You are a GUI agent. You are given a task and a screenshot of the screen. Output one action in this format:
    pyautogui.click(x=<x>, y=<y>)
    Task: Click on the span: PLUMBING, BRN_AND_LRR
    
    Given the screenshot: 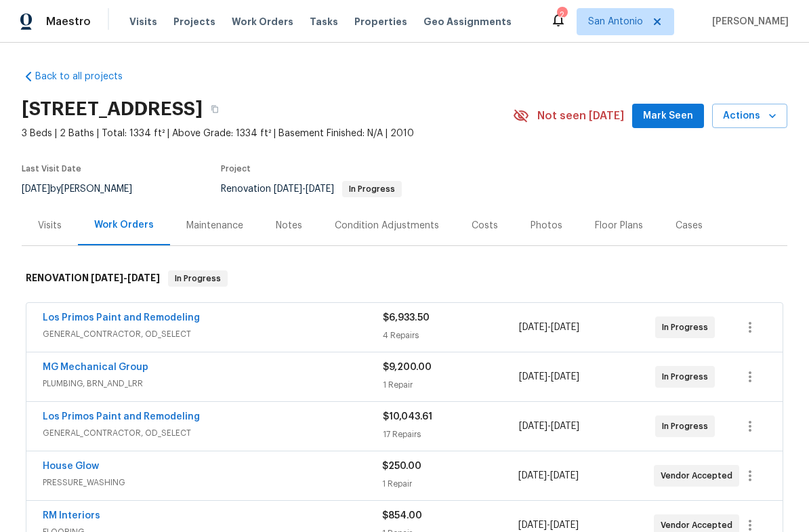 What is the action you would take?
    pyautogui.click(x=212, y=383)
    